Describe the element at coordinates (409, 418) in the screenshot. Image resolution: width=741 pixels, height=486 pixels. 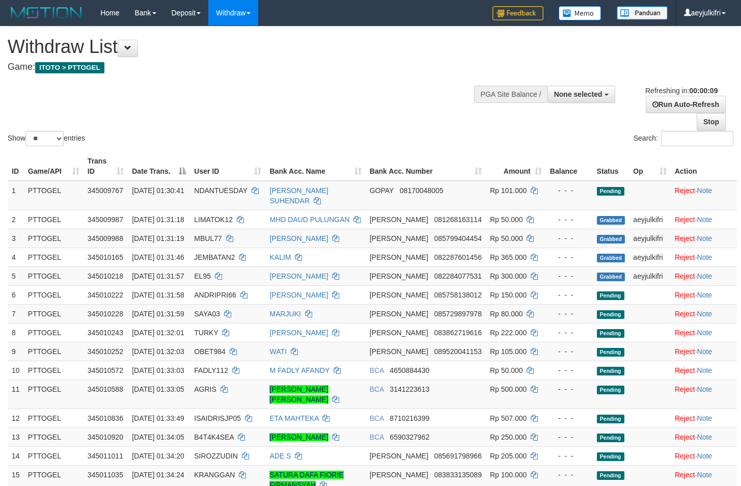
I see `span: Copy 8710216399 to clipboard` at that location.